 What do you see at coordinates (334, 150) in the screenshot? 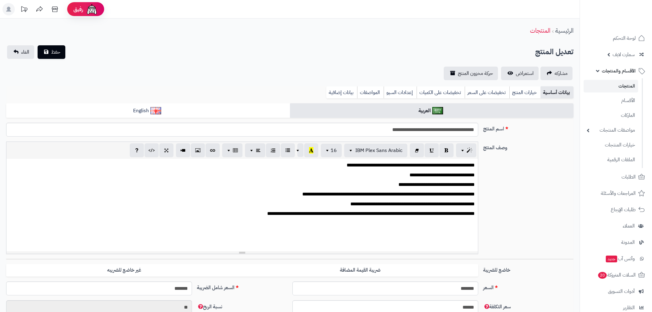
I see `span: 16` at bounding box center [334, 150].